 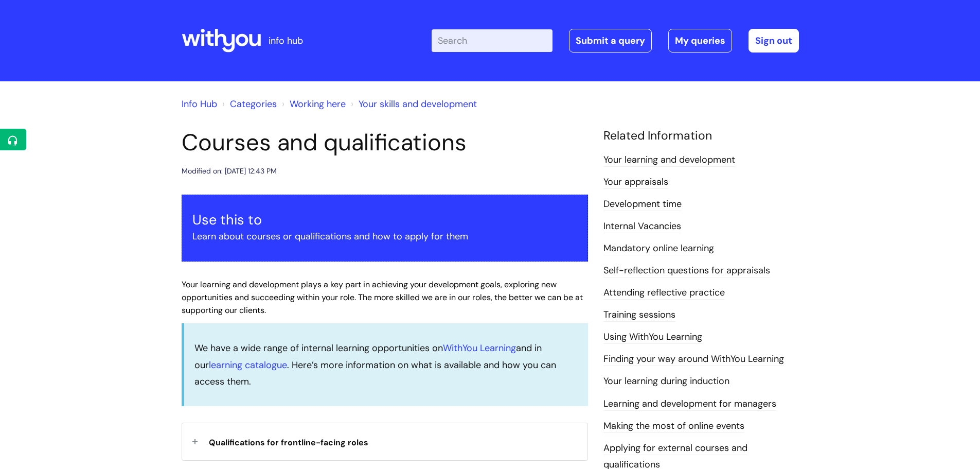 What do you see at coordinates (653, 337) in the screenshot?
I see `a: Using WithYou Learning` at bounding box center [653, 337].